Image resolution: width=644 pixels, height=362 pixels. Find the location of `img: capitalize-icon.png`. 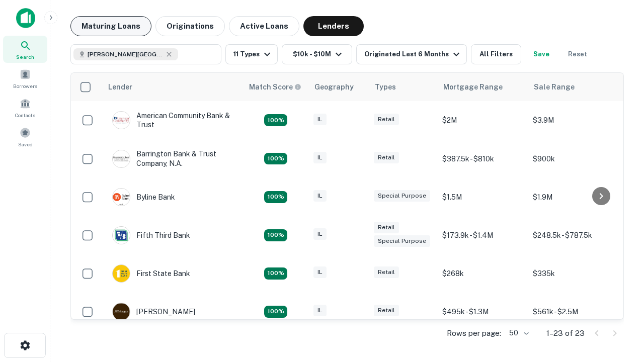

img: capitalize-icon.png is located at coordinates (26, 18).